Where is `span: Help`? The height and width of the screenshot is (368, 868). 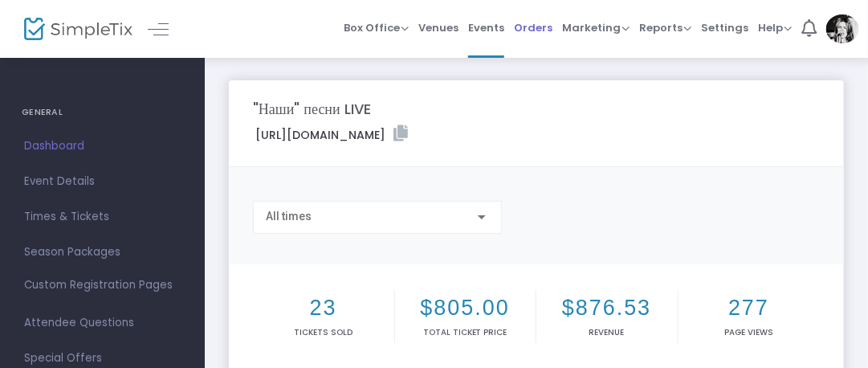
span: Help is located at coordinates (775, 27).